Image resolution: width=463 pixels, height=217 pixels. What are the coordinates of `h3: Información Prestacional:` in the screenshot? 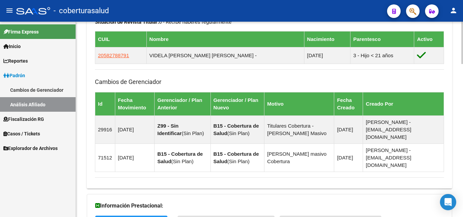 It's located at (270, 206).